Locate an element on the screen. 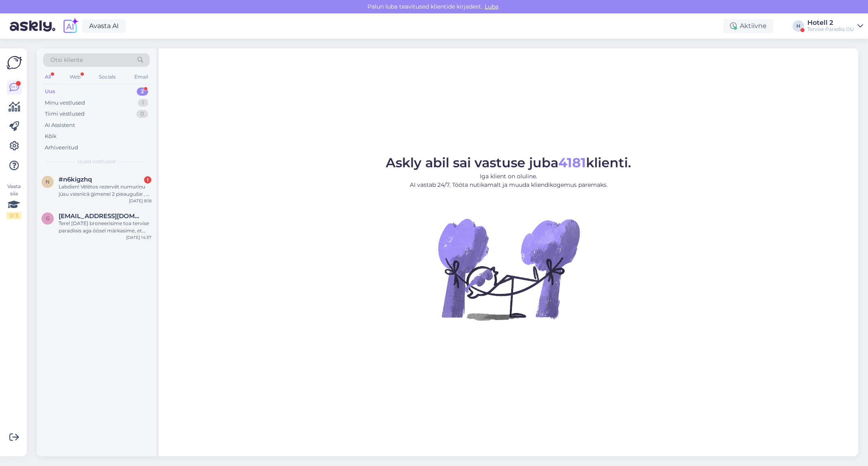 Image resolution: width=868 pixels, height=466 pixels. div: Tervise Paradiis OÜ is located at coordinates (831, 29).